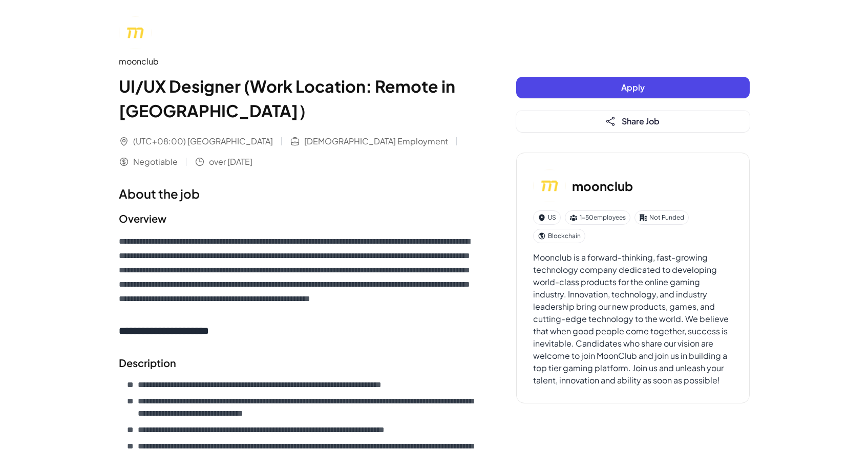  Describe the element at coordinates (661, 217) in the screenshot. I see `div: Not Funded` at that location.